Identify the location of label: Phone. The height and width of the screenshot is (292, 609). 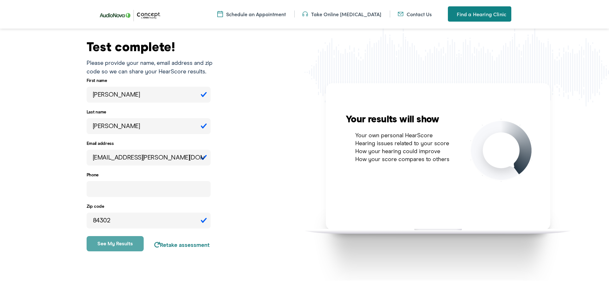
(93, 175).